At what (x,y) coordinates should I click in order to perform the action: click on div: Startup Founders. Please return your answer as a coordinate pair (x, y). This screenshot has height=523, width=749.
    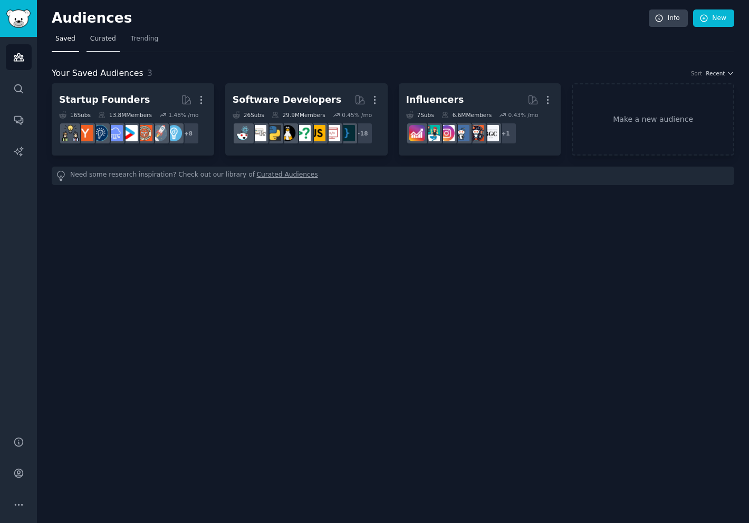
    Looking at the image, I should click on (104, 100).